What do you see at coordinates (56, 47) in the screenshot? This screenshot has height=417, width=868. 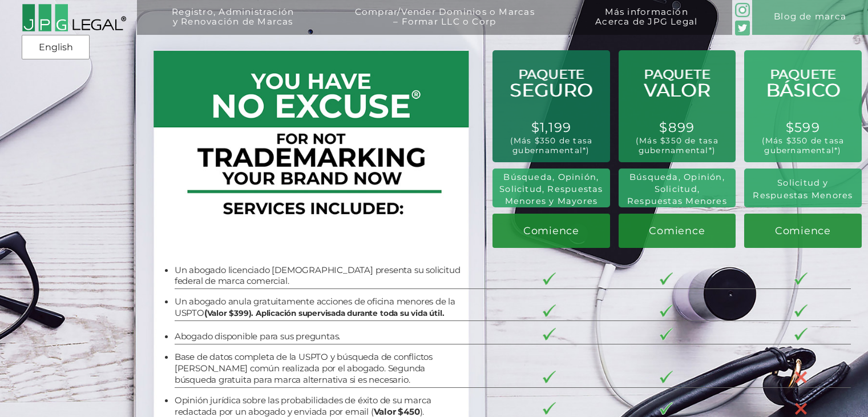 I see `a: English` at bounding box center [56, 47].